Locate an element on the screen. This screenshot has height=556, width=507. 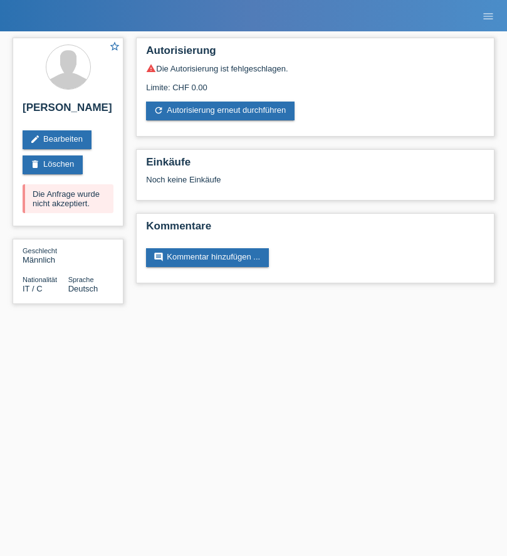
i: warning is located at coordinates (151, 68).